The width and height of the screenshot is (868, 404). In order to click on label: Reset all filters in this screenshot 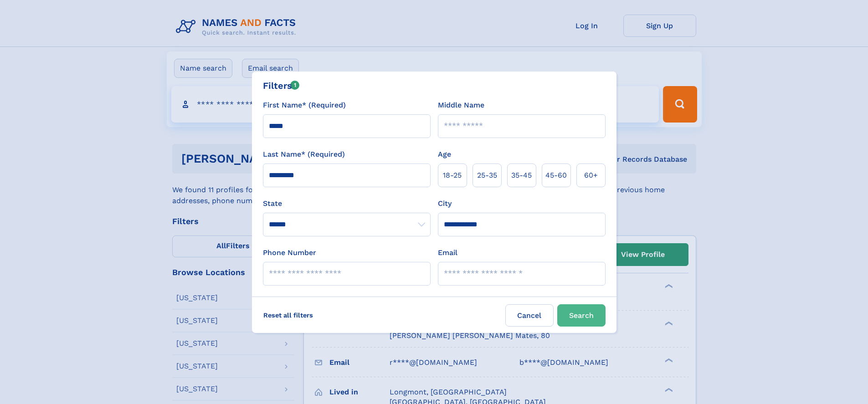, I will do `click(288, 315)`.